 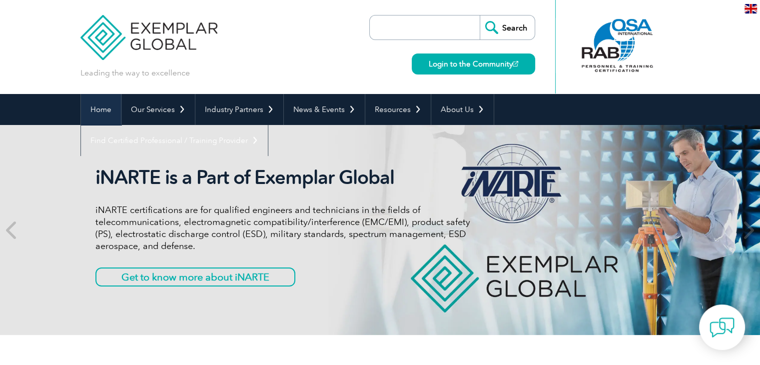 What do you see at coordinates (507, 27) in the screenshot?
I see `input: Search` at bounding box center [507, 27].